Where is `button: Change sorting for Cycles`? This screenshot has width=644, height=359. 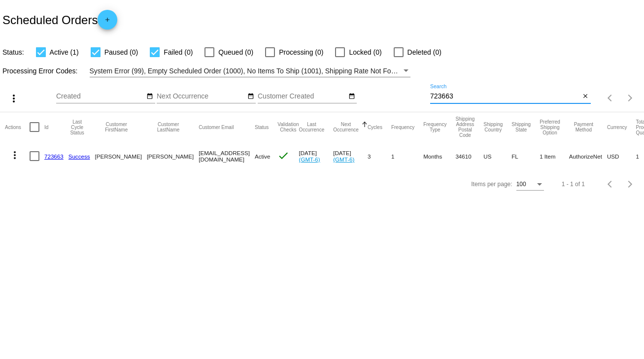
button: Change sorting for Cycles is located at coordinates (375, 127).